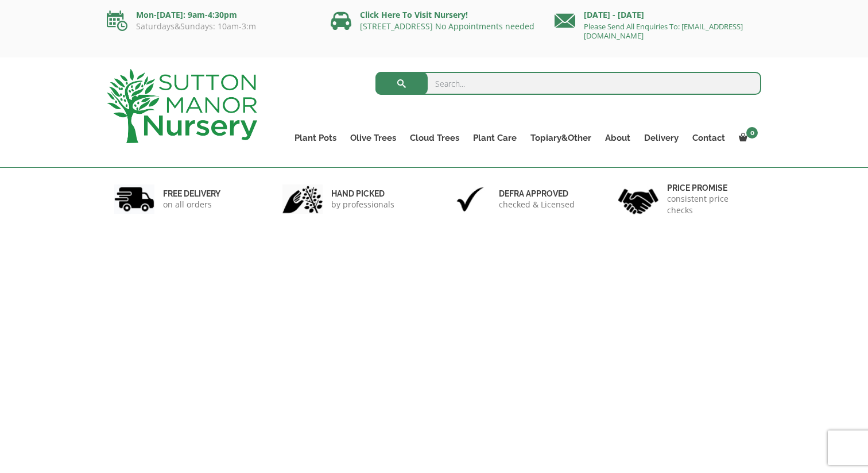 The height and width of the screenshot is (473, 868). Describe the element at coordinates (363, 205) in the screenshot. I see `p: by professionals` at that location.